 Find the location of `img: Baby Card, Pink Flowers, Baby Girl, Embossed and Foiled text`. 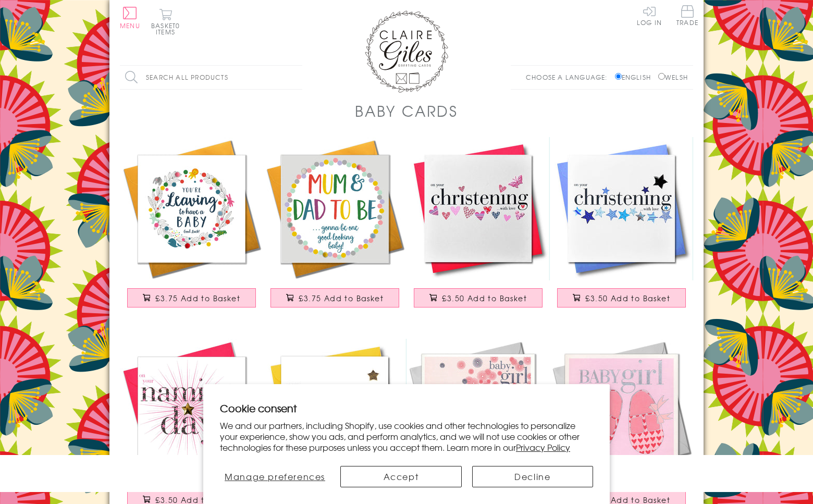

img: Baby Card, Pink Flowers, Baby Girl, Embossed and Foiled text is located at coordinates (478, 410).